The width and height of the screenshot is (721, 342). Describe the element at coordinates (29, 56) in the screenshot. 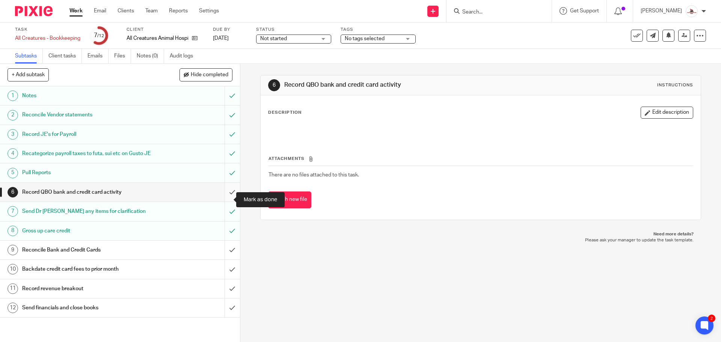

I see `a: Subtasks` at that location.